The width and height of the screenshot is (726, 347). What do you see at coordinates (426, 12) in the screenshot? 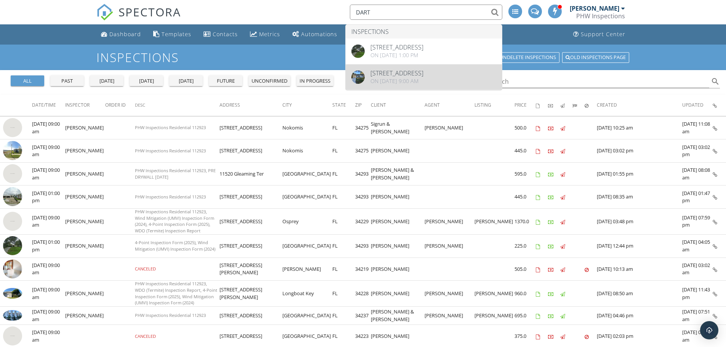
I see `input: Search everything...` at bounding box center [426, 12].